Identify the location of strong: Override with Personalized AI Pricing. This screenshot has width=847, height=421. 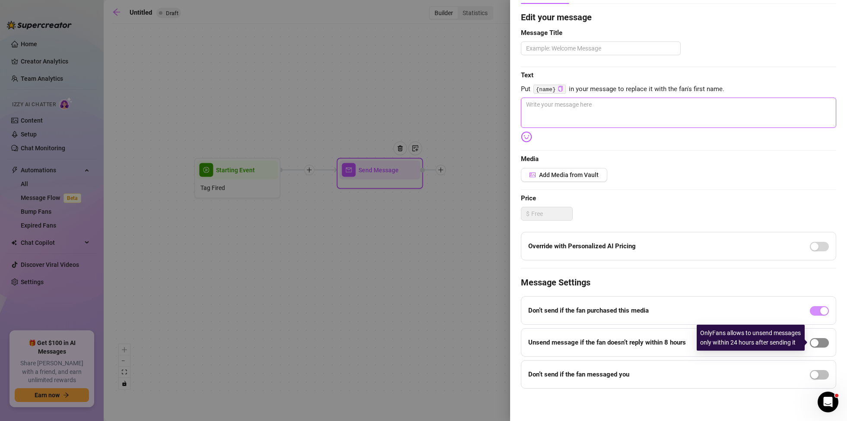
(582, 246).